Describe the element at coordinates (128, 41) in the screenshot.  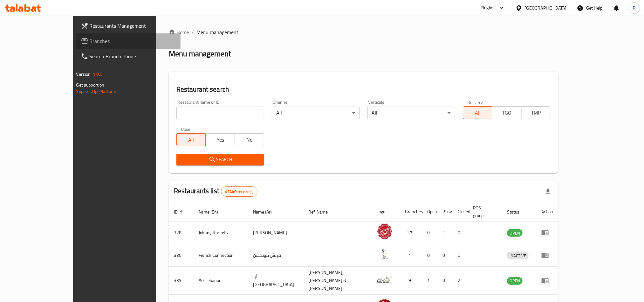
I see `a: Branches` at that location.